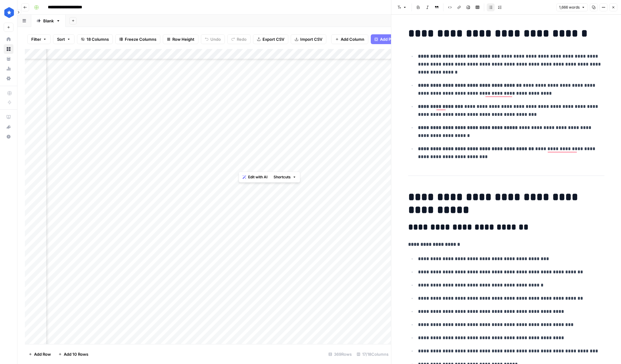 The width and height of the screenshot is (621, 364). What do you see at coordinates (216, 39) in the screenshot?
I see `span: Undo` at bounding box center [216, 39].